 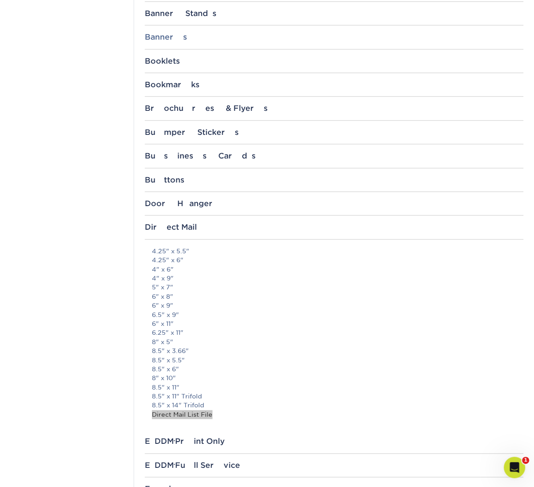 What do you see at coordinates (166, 388) in the screenshot?
I see `a: 8.5" x 11"` at bounding box center [166, 388].